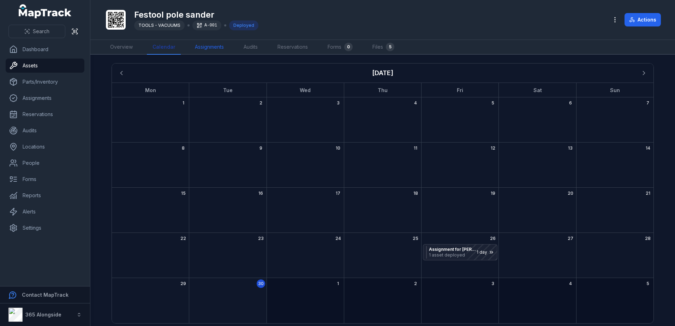  Describe the element at coordinates (383, 47) in the screenshot. I see `a: Files5` at that location.